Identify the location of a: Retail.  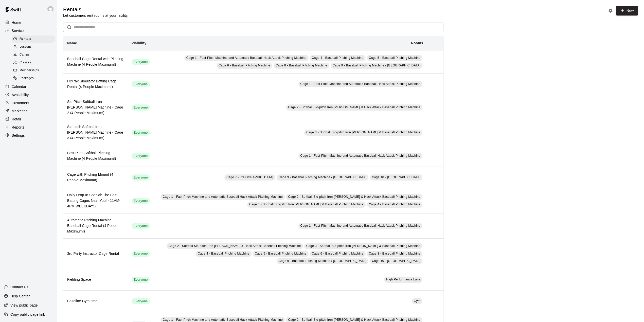
(28, 119).